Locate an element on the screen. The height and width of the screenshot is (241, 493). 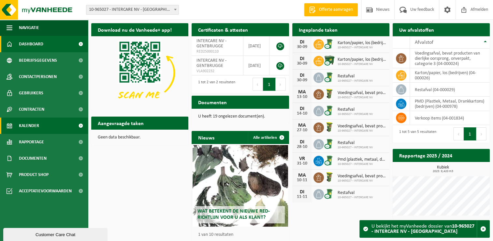
div: 1 tot 2 van 2 resultaten is located at coordinates (215, 84).